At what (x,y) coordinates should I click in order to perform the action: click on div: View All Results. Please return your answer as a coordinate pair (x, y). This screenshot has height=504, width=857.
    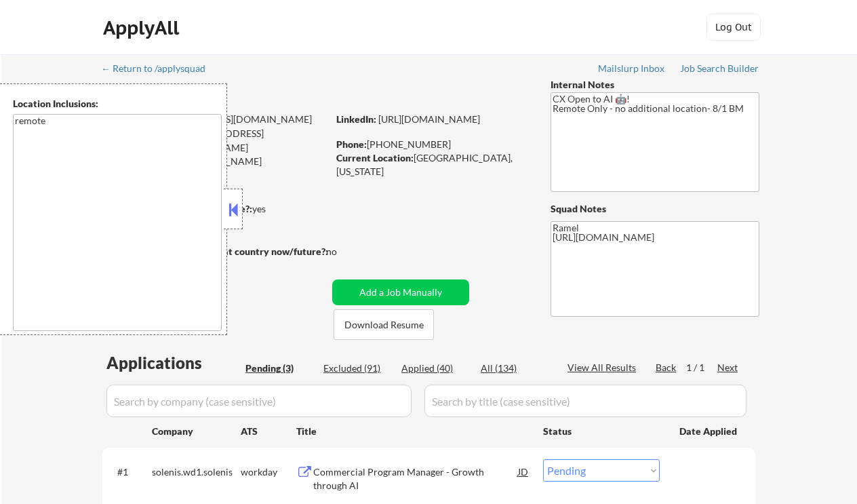
    Looking at the image, I should click on (604, 367).